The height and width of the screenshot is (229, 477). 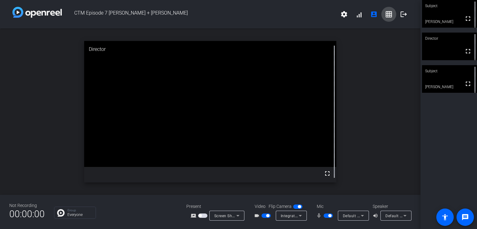 I want to click on div: Mic, so click(x=342, y=207).